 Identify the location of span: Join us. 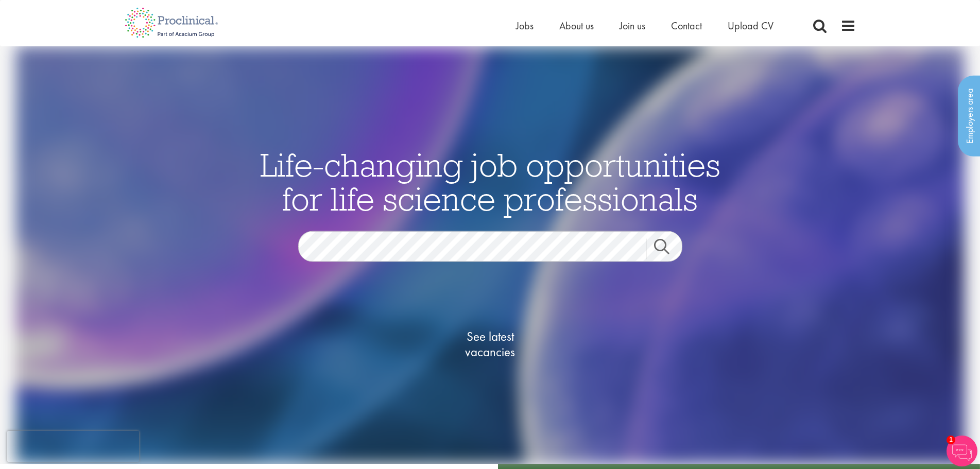
(632, 26).